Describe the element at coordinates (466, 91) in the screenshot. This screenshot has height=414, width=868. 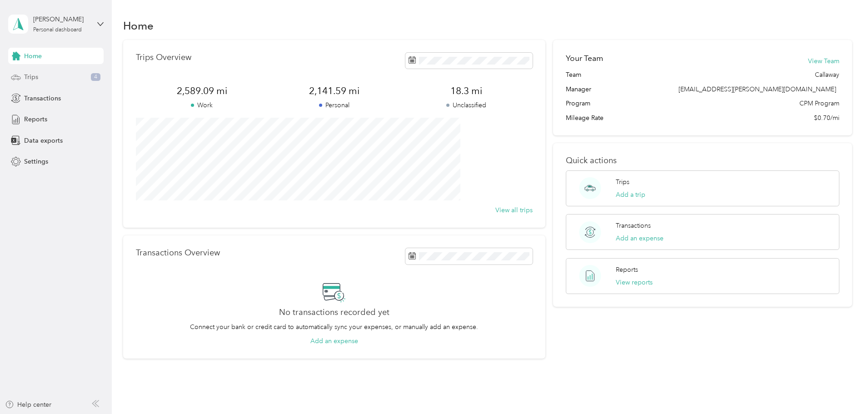
I see `span: 18.3 mi` at that location.